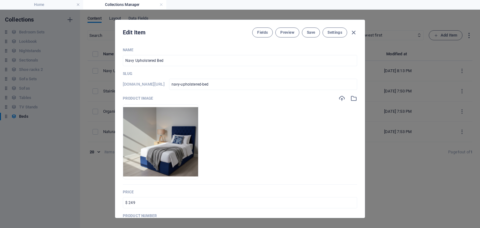 The image size is (480, 228). What do you see at coordinates (287, 32) in the screenshot?
I see `span: Preview` at bounding box center [287, 32].